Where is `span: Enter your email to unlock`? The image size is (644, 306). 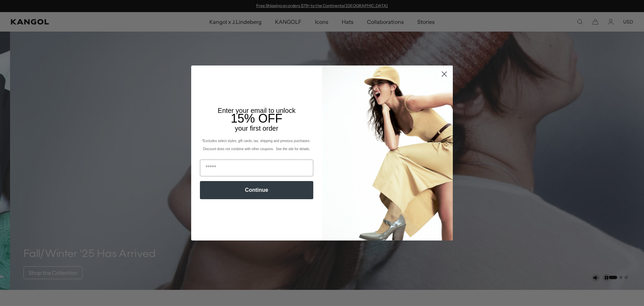 span: Enter your email to unlock is located at coordinates (257, 111).